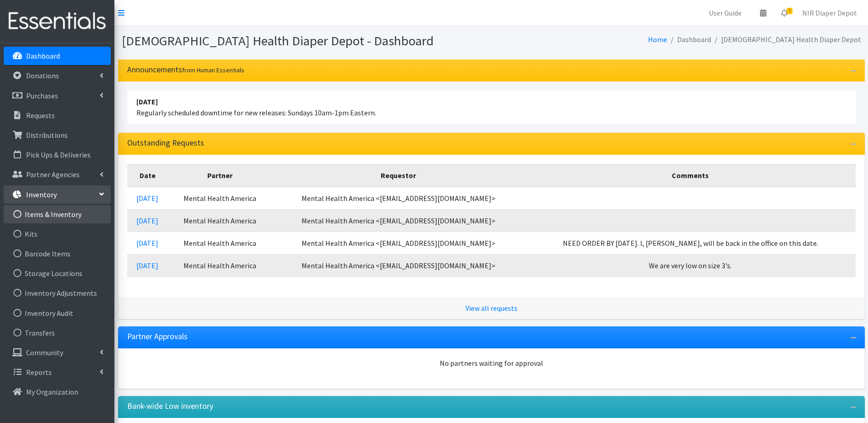  I want to click on a: Home, so click(658, 39).